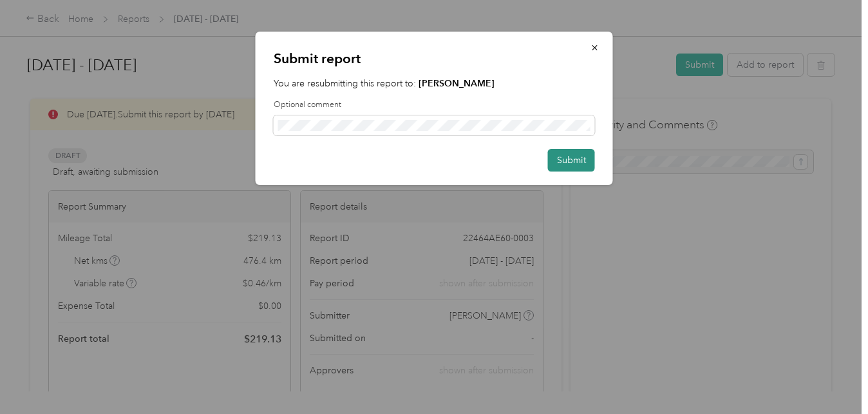 This screenshot has height=414, width=868. Describe the element at coordinates (434, 105) in the screenshot. I see `label: Optional comment` at that location.